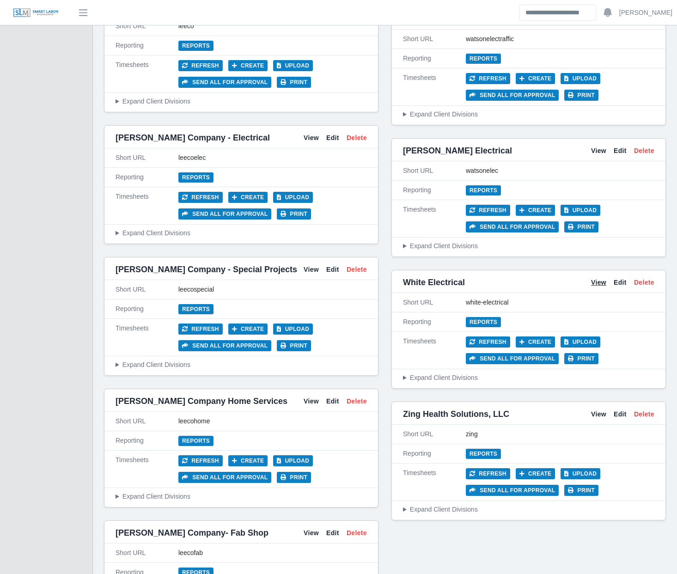  What do you see at coordinates (273, 421) in the screenshot?
I see `div: leecohome` at bounding box center [273, 421].